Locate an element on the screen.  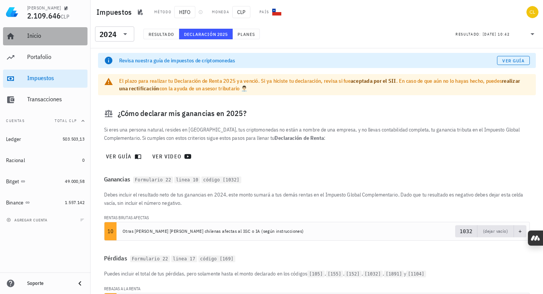
a: Impuestos is located at coordinates (45, 78).